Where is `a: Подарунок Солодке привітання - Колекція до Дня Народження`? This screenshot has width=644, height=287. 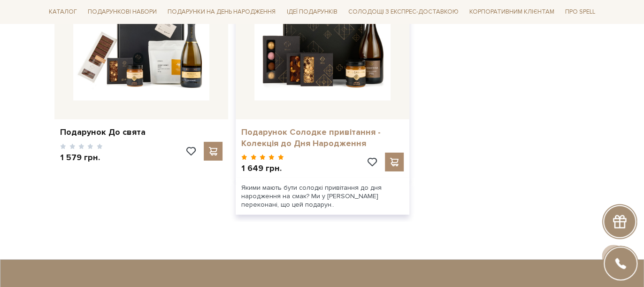
a: Подарунок Солодке привітання - Колекція до Дня Народження is located at coordinates (322, 138).